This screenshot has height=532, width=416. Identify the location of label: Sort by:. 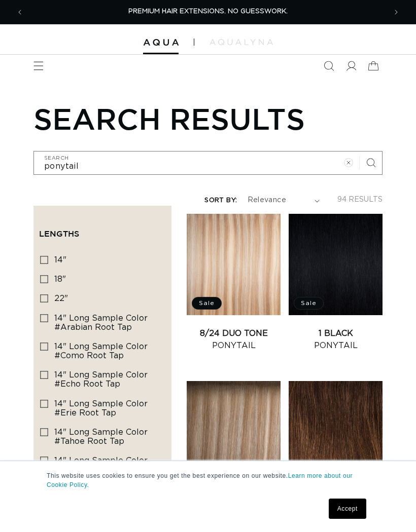
(220, 200).